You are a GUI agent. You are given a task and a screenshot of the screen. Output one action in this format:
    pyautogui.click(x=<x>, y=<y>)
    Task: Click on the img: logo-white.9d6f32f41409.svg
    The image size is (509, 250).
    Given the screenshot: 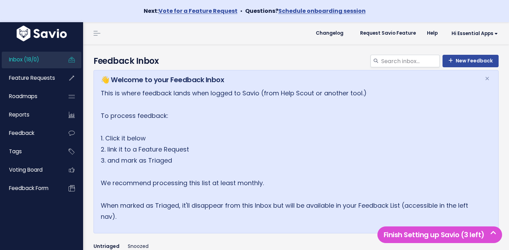 What is the action you would take?
    pyautogui.click(x=42, y=33)
    